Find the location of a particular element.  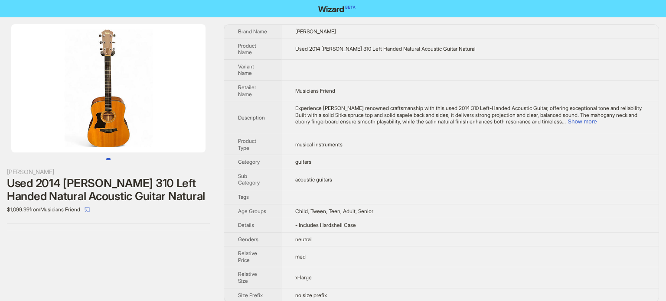

img: Used 2014 Taylor 310 Left Handed Natural Acoustic Guitar Natural image 1 is located at coordinates (108, 88).